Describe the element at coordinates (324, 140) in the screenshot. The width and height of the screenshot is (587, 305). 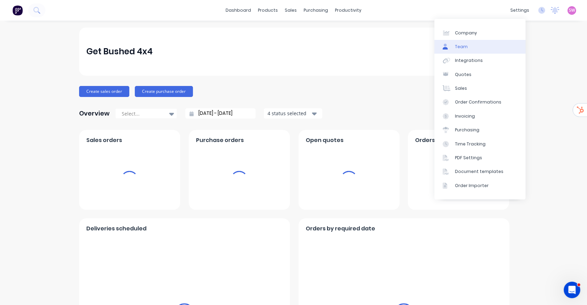
I see `span: Open quotes` at that location.